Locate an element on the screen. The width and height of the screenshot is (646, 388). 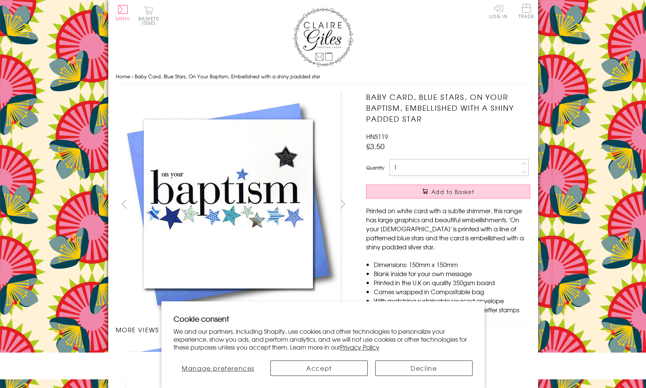
button: Accept is located at coordinates (319, 368).